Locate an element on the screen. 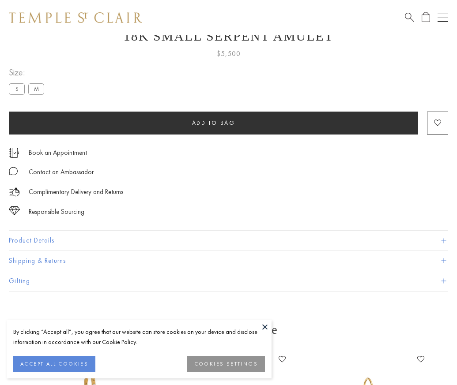 The image size is (457, 385). label: S is located at coordinates (17, 89).